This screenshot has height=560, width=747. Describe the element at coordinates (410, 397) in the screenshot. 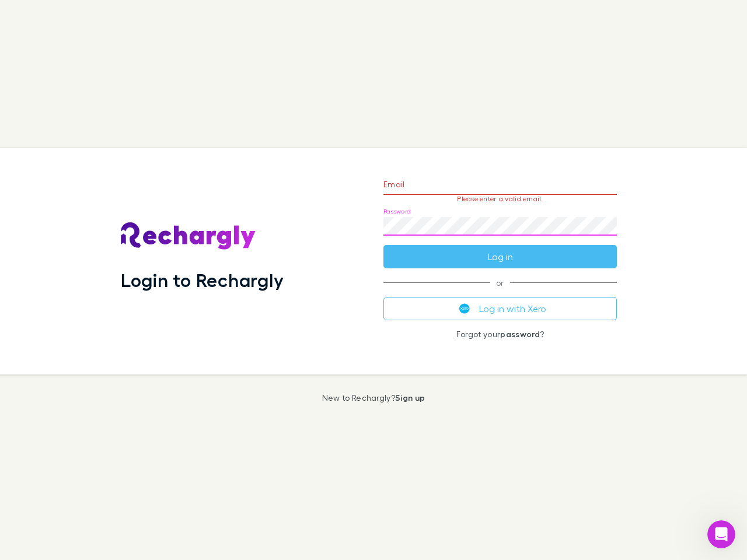

I see `a: Sign up` at that location.